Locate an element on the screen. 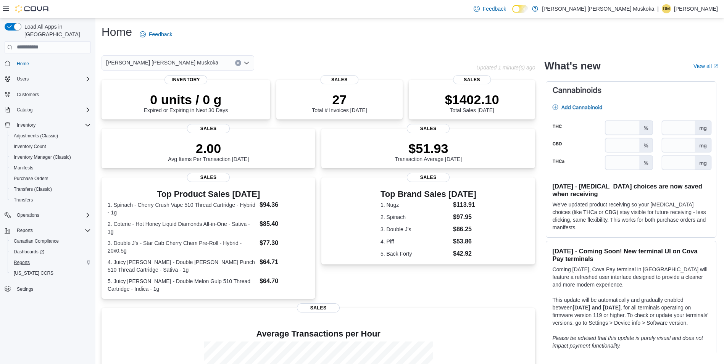  dd: $113.91 is located at coordinates (465, 205).